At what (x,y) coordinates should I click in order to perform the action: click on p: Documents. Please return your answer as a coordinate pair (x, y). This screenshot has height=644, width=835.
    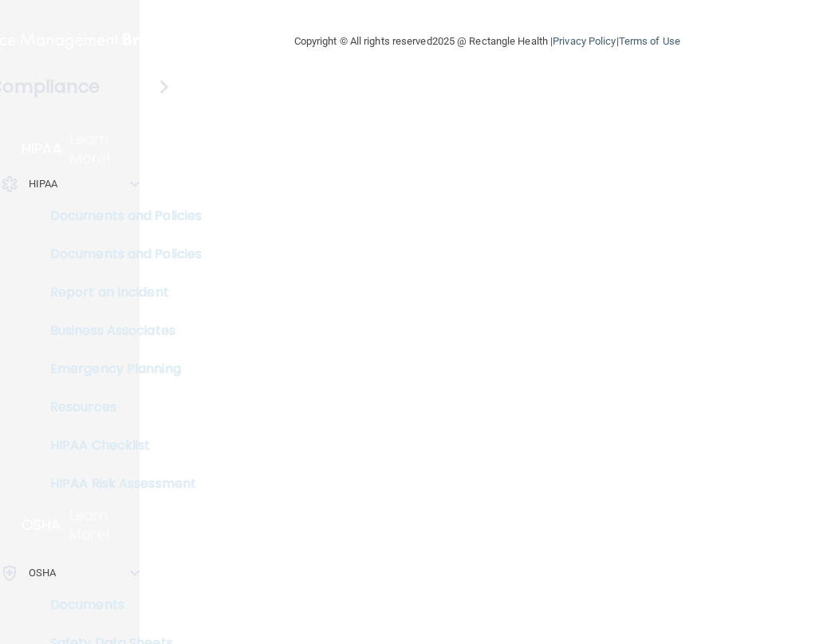
    Looking at the image, I should click on (119, 605).